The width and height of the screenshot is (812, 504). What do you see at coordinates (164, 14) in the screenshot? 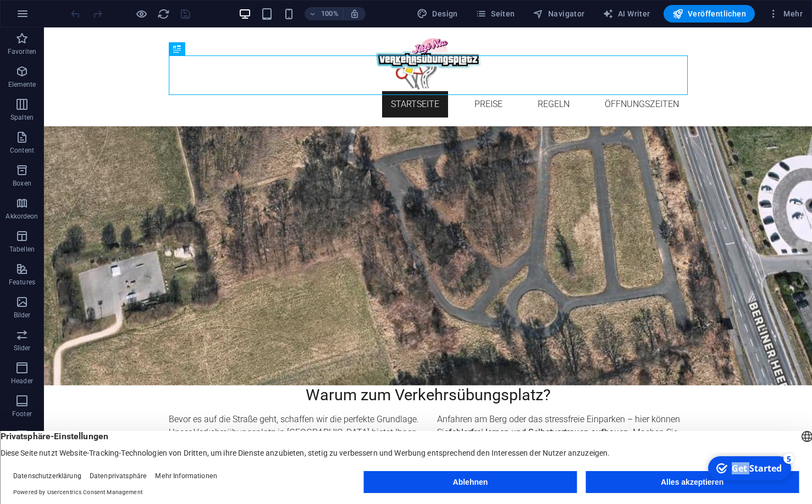
I see `i: Seite neu laden` at bounding box center [164, 14].